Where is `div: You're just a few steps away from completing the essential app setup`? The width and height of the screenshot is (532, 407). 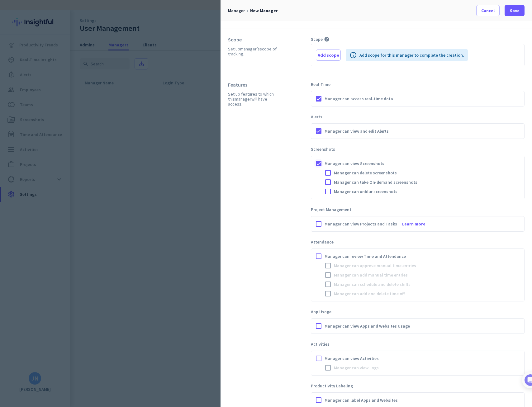 div: You're just a few steps away from completing the essential app setup is located at coordinates (62, 54).